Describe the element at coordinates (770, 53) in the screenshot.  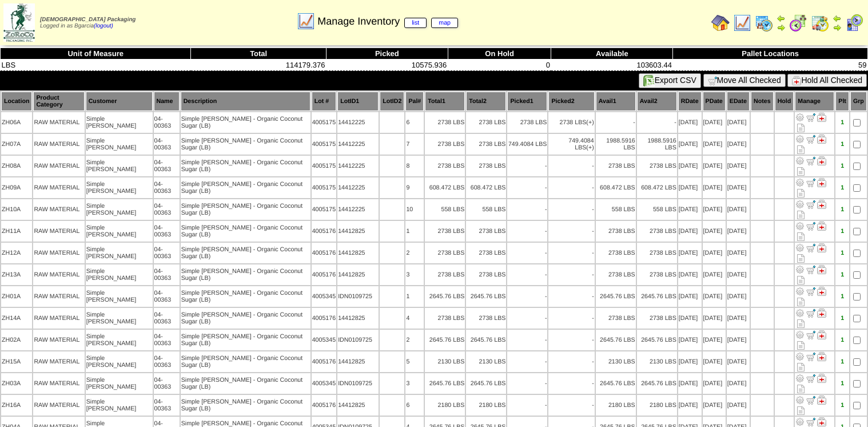
I see `th: Pallet Locations` at that location.